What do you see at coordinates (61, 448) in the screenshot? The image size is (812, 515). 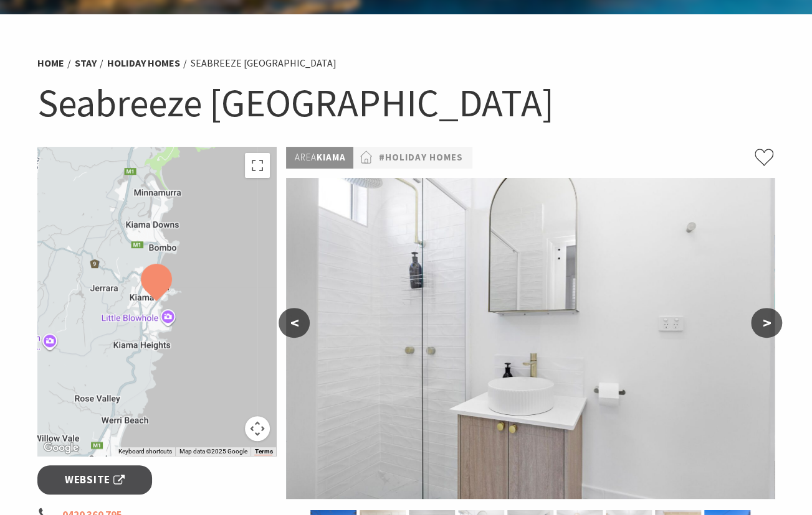 I see `img: Google` at bounding box center [61, 448].